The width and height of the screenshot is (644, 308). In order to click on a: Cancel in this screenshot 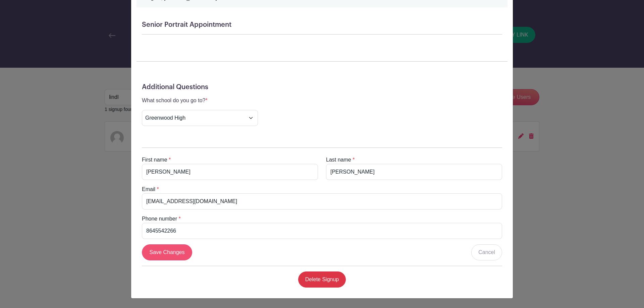, I will do `click(487, 252)`.